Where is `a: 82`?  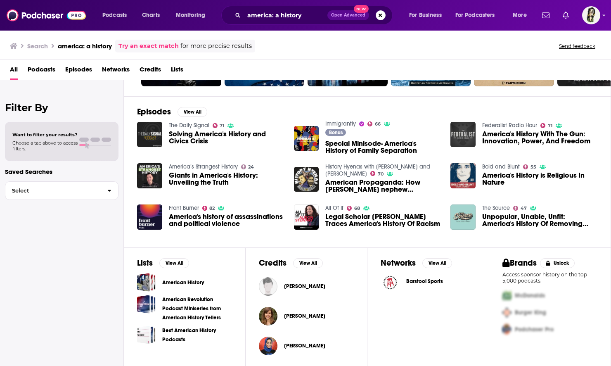 a: 82 is located at coordinates (208, 208).